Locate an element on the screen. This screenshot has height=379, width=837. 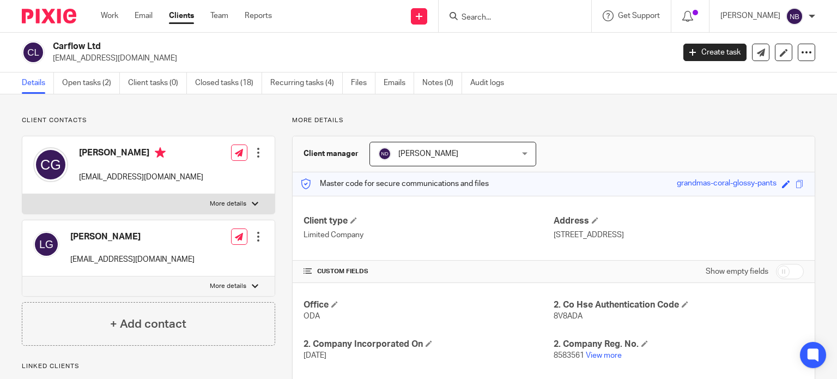
p: Client contacts is located at coordinates (148, 120).